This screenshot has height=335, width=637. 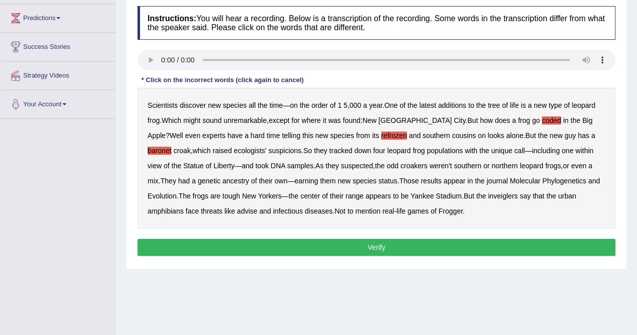 I want to click on b: including, so click(x=546, y=151).